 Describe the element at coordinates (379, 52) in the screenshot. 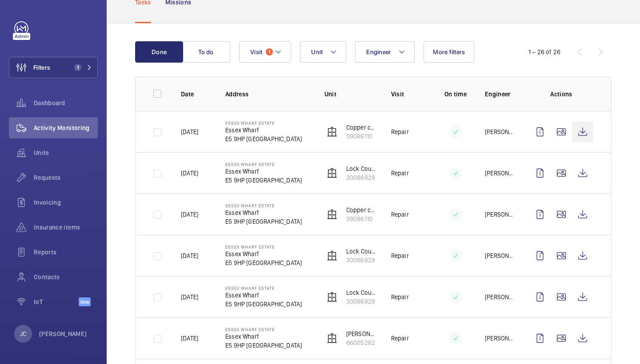

I see `span: Engineer` at that location.